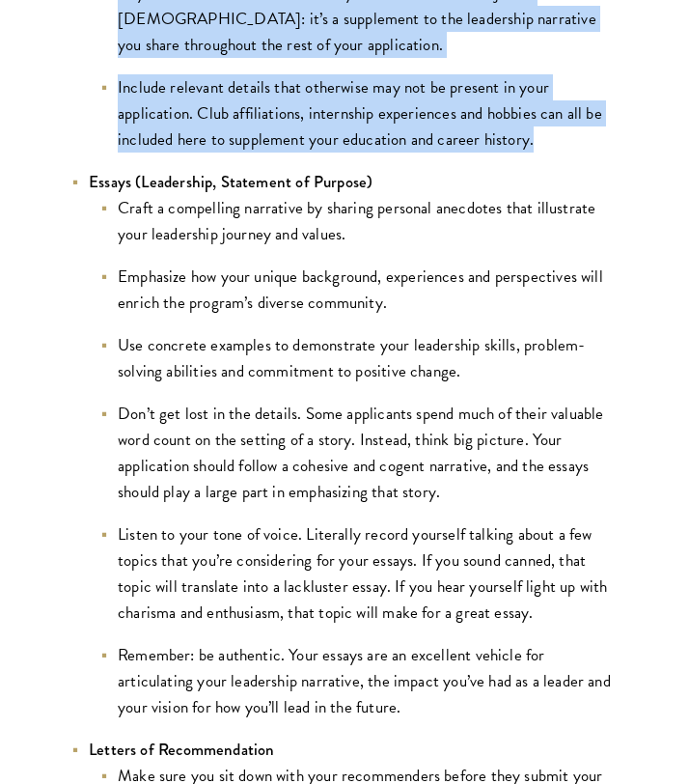 Image resolution: width=689 pixels, height=784 pixels. I want to click on li: Use concrete examples to demonstrate your leadership skills, problem-solving abilities and commit..., so click(359, 358).